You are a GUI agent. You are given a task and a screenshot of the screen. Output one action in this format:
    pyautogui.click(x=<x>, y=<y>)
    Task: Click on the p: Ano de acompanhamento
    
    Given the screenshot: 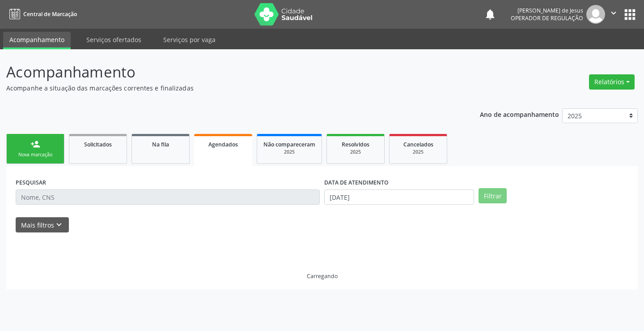 What is the action you would take?
    pyautogui.click(x=519, y=114)
    